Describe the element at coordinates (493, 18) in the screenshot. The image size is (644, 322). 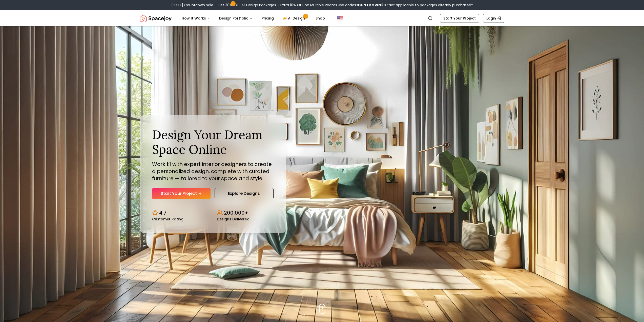
I see `a: Login` at that location.